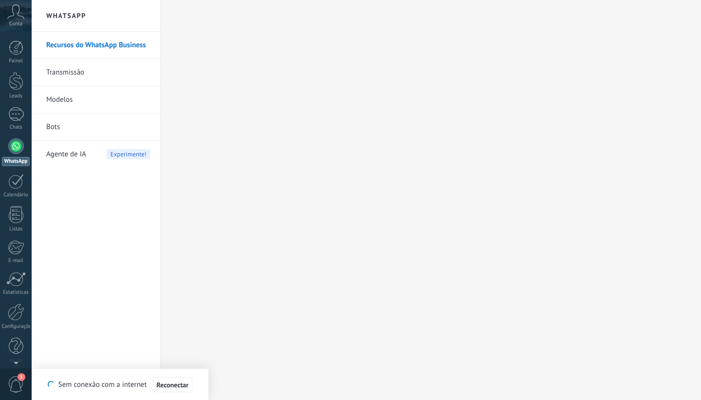  I want to click on div: Listas, so click(16, 229).